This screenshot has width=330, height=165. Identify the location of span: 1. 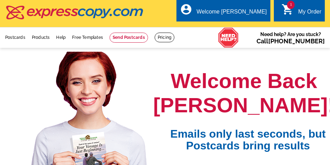
(290, 5).